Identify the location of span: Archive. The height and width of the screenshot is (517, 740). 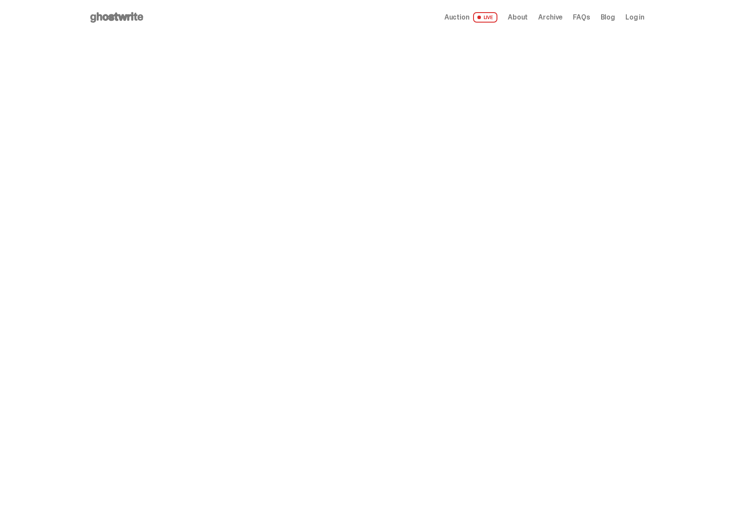
(551, 17).